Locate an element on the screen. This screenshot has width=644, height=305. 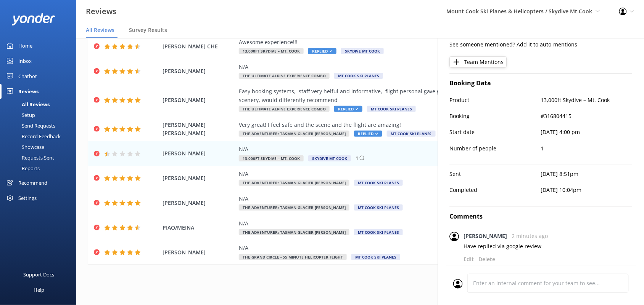
p: 13,000ft Skydive – Mt. Cook is located at coordinates (587, 101).